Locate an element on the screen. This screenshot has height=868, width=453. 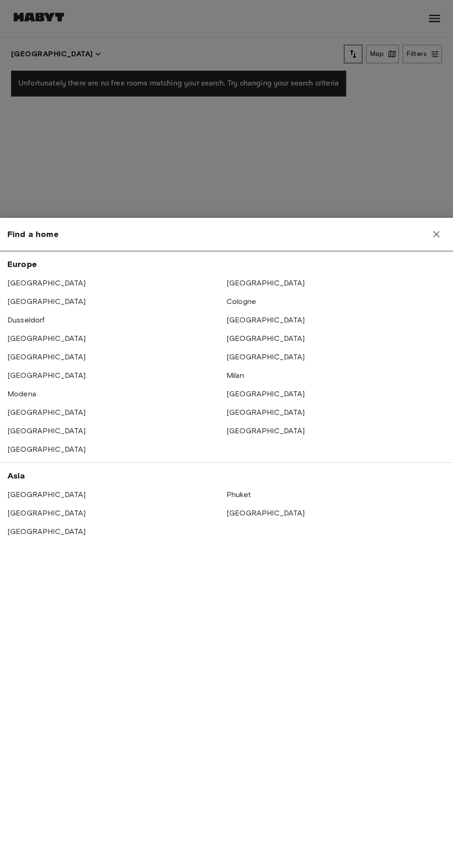
span: Europe is located at coordinates (22, 264).